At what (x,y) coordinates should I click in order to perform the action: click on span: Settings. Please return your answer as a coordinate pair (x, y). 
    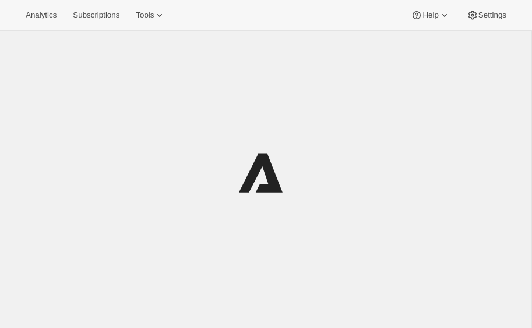
    Looking at the image, I should click on (493, 15).